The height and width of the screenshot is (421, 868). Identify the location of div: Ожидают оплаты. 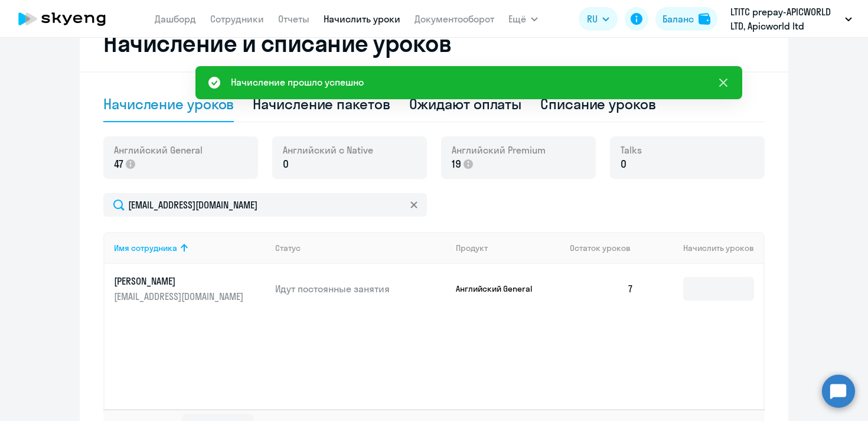
(465, 104).